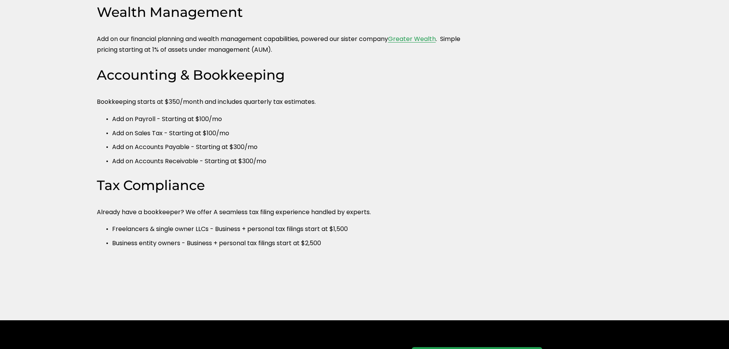  Describe the element at coordinates (286, 45) in the screenshot. I see `p: Add on our financial planning and wealth management capabilities, powered our sister company . Si...` at that location.